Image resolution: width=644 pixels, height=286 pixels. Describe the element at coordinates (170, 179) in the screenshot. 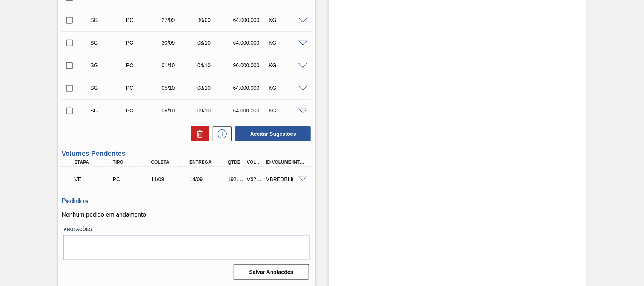

I see `div: 11/09/2025` at that location.